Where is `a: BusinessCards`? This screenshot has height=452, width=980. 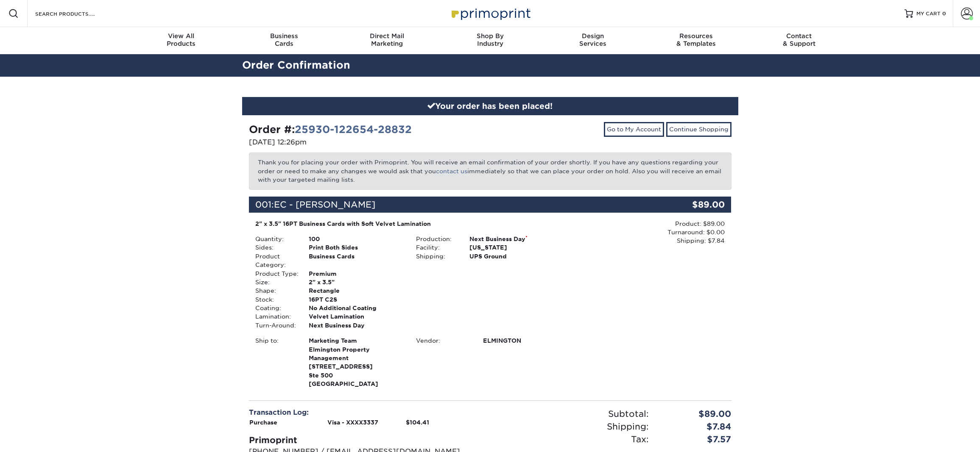
a: BusinessCards is located at coordinates (284, 40).